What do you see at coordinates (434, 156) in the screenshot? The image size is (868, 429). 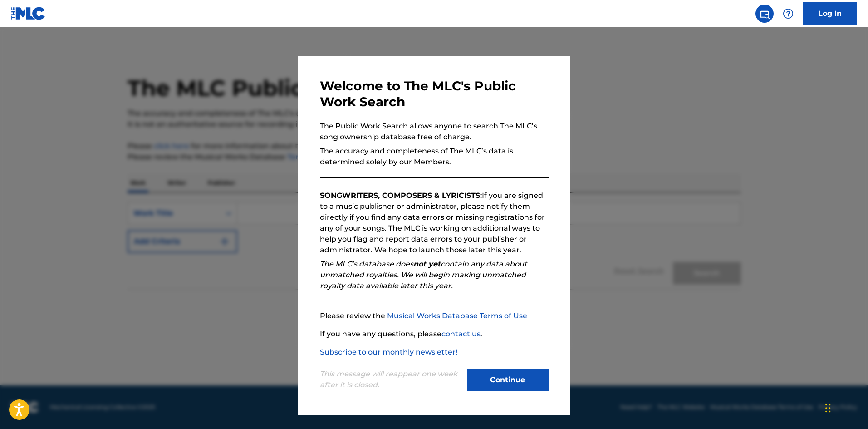 I see `p: The accuracy and completeness of The MLC’s data is determined solely by our Members.` at bounding box center [434, 156].